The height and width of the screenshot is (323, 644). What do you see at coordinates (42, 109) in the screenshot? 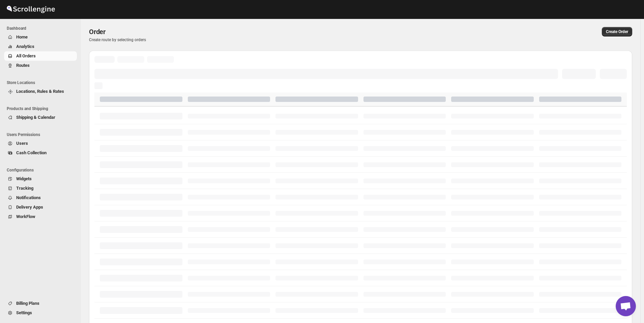
I see `span: Products and Shipping` at bounding box center [42, 109].